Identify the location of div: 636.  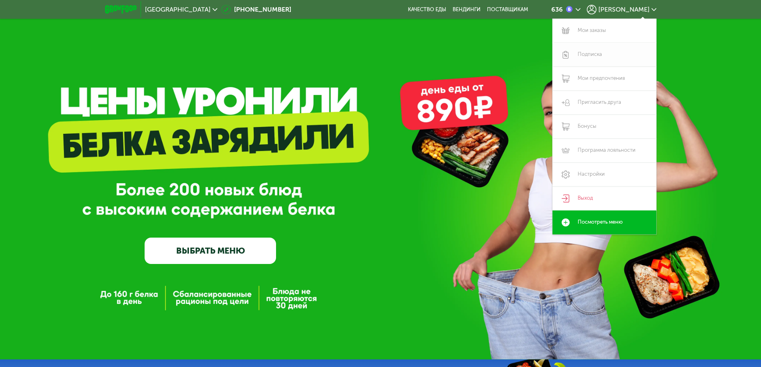
(557, 10).